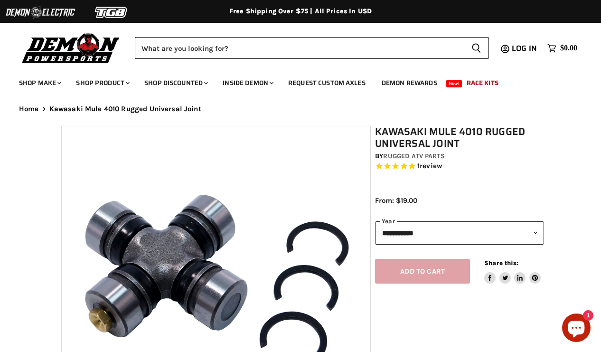  I want to click on a: Shop Discounted, so click(175, 83).